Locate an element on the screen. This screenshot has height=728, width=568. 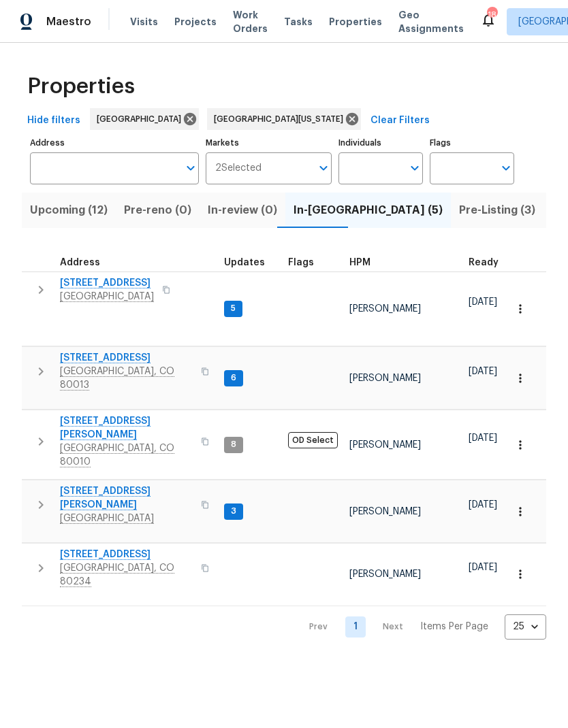
span: Pre-reno (0) is located at coordinates (157, 211).